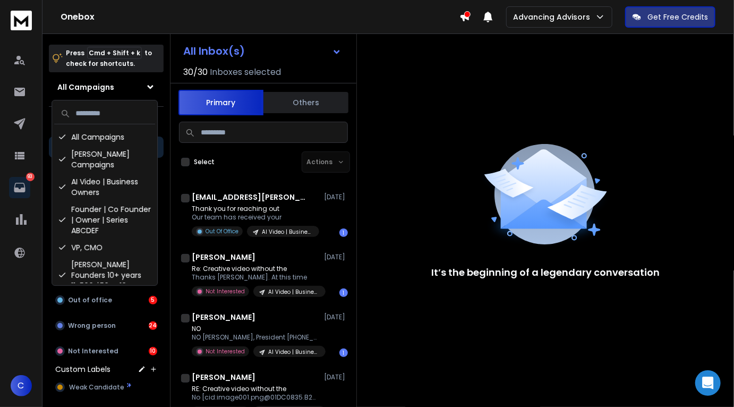  What do you see at coordinates (245, 72) in the screenshot?
I see `h3: Inboxes selected` at bounding box center [245, 72].